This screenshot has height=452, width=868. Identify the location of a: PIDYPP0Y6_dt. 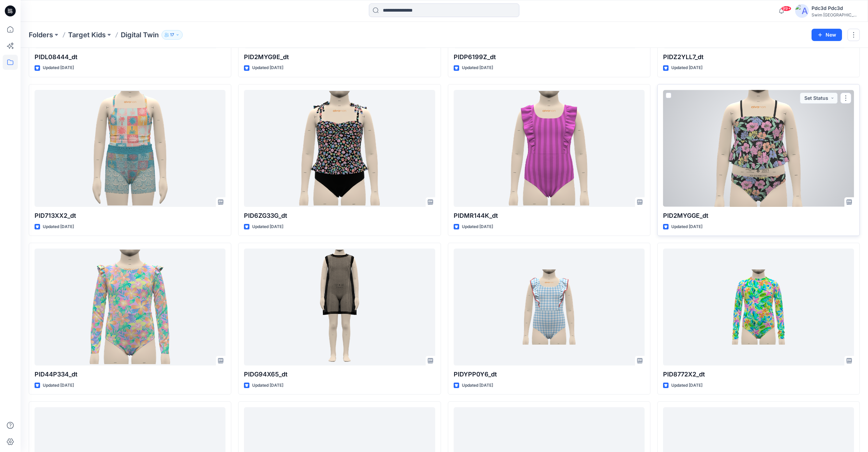
(549, 307).